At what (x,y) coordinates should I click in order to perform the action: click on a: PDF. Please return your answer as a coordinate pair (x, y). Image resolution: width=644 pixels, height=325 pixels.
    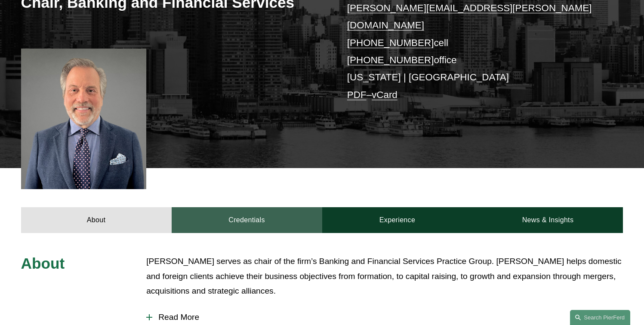
    Looking at the image, I should click on (357, 95).